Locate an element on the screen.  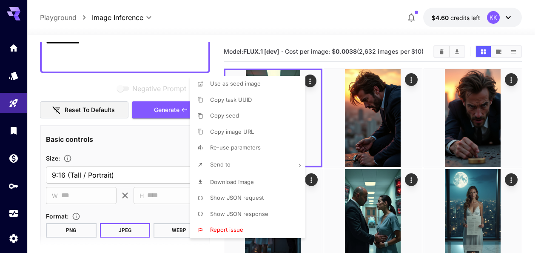
span: Show JSON response is located at coordinates (239, 214).